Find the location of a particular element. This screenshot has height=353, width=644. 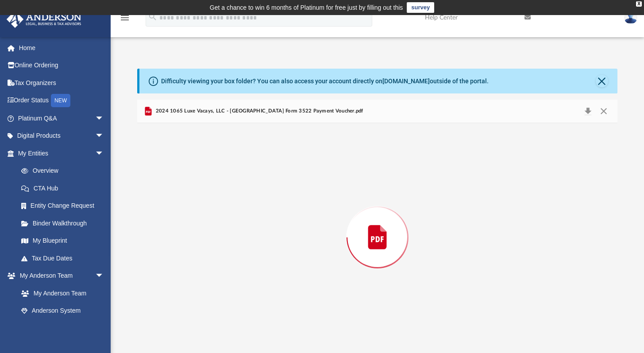

a: Order StatusNEW is located at coordinates (62, 100).